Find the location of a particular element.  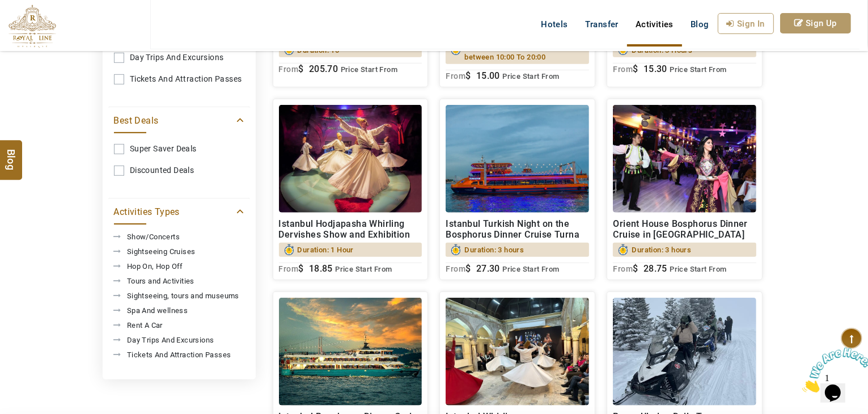

a: Hotels is located at coordinates (554, 24).